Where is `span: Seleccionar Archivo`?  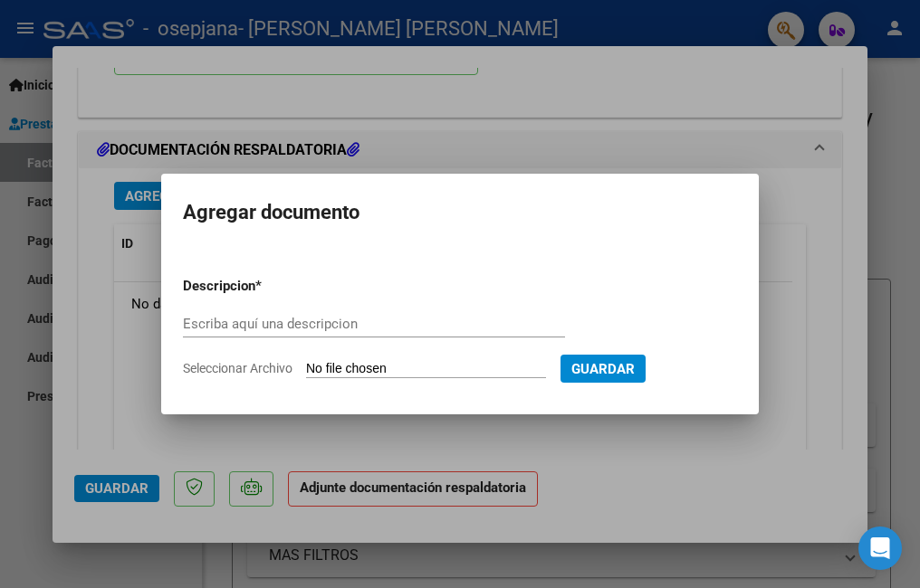
span: Seleccionar Archivo is located at coordinates (238, 368).